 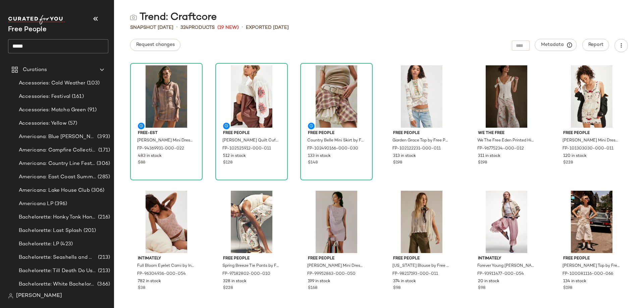 I want to click on span: Garden Grace Top by Free People in White, Size: S, so click(x=421, y=141).